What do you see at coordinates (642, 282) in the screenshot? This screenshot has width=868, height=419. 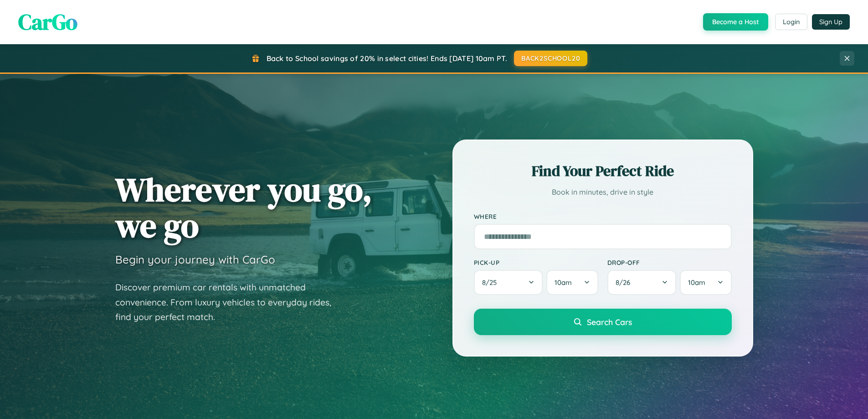 I see `button: 8/26` at bounding box center [642, 282].